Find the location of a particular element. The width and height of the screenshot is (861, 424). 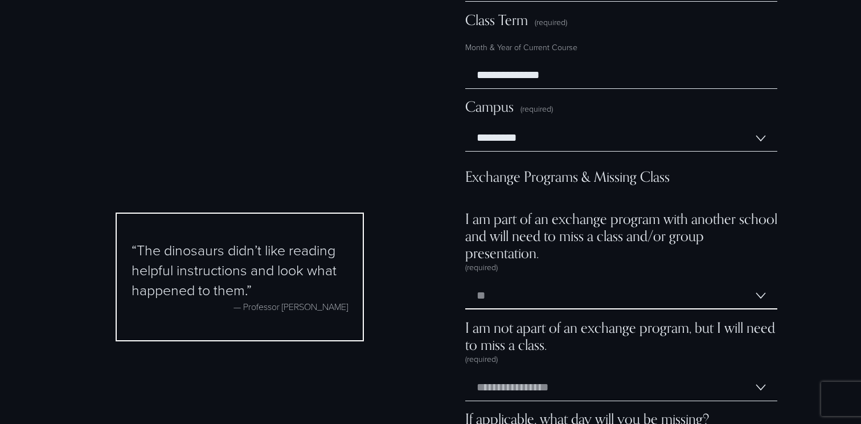

p: Month & Year of Current Course is located at coordinates (621, 47).